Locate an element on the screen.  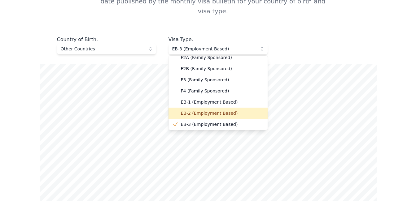
span: F3 (Family Sponsored) is located at coordinates (222, 80).